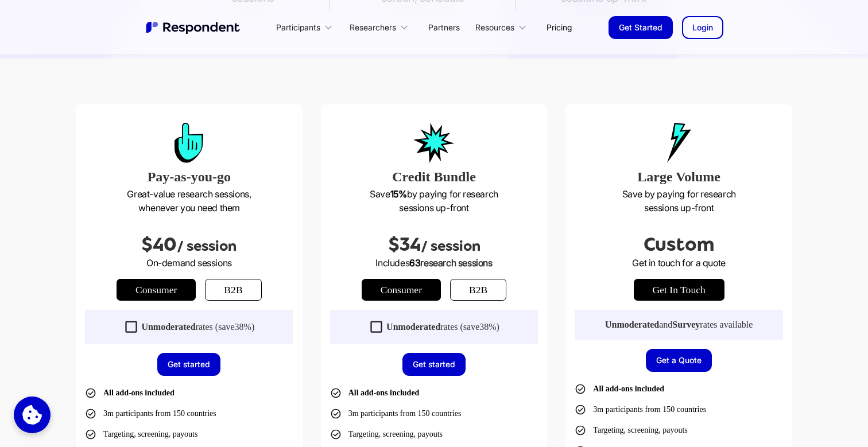 This screenshot has width=868, height=447. Describe the element at coordinates (679, 325) in the screenshot. I see `div: and rates available` at that location.